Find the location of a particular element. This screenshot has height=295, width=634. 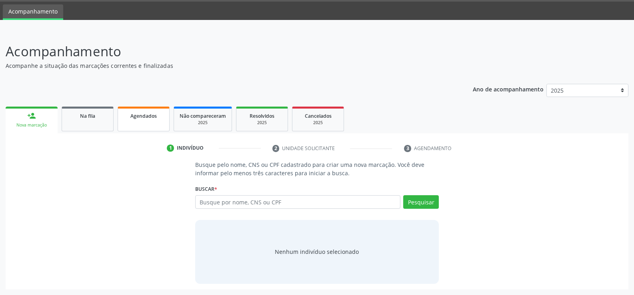

div: Indivíduo is located at coordinates (190, 148).